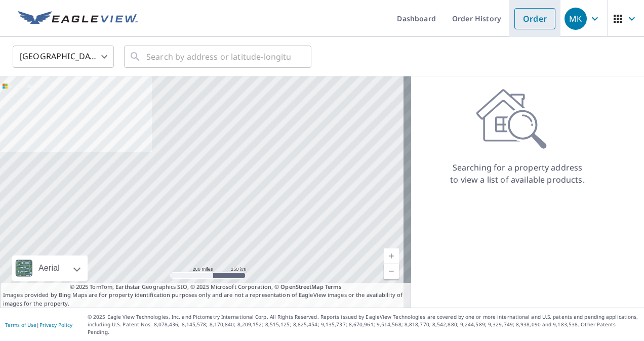  I want to click on a: Terms, so click(333, 287).